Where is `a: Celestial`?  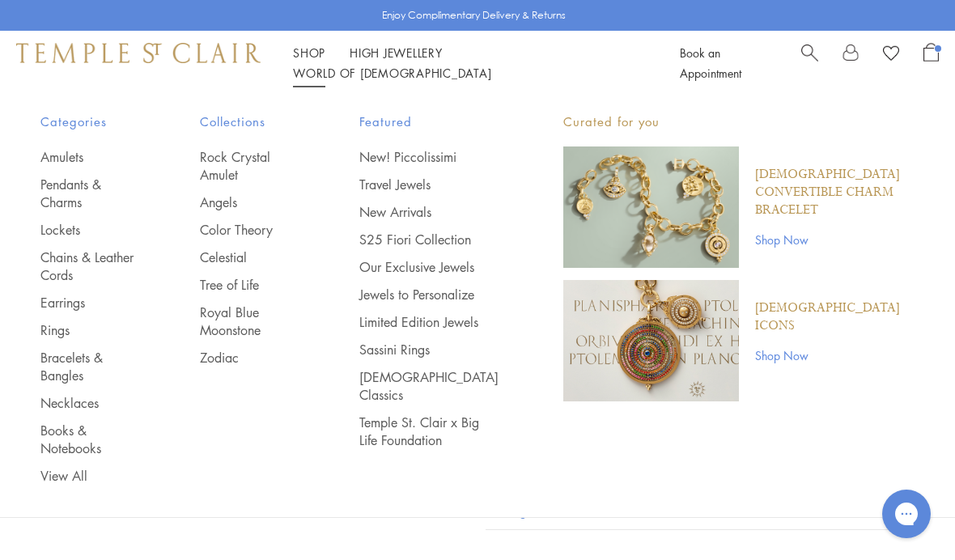 a: Celestial is located at coordinates (247, 257).